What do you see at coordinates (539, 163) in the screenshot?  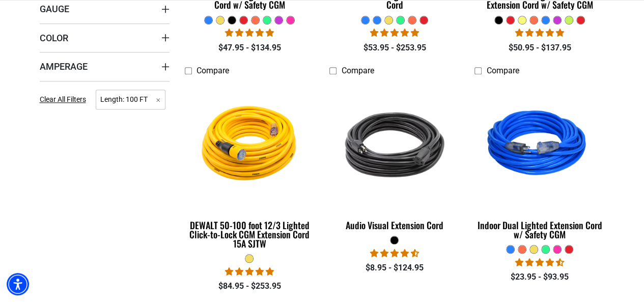 I see `a: blue Indoor Dual Lighted Extension Cord w/ Safety CGM` at bounding box center [539, 163].